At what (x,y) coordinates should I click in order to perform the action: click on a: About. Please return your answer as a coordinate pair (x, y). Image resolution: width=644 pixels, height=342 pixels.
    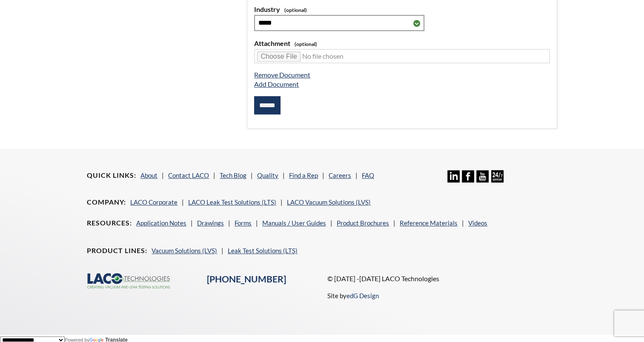
    Looking at the image, I should click on (149, 175).